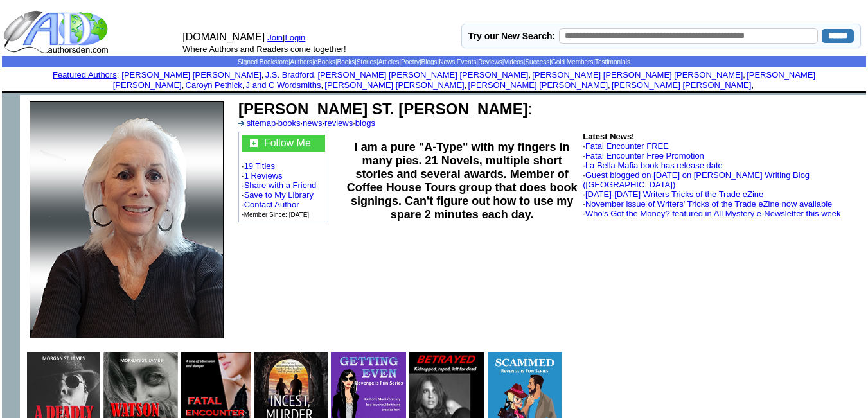 The width and height of the screenshot is (868, 418). What do you see at coordinates (490, 61) in the screenshot?
I see `a: Reviews` at bounding box center [490, 61].